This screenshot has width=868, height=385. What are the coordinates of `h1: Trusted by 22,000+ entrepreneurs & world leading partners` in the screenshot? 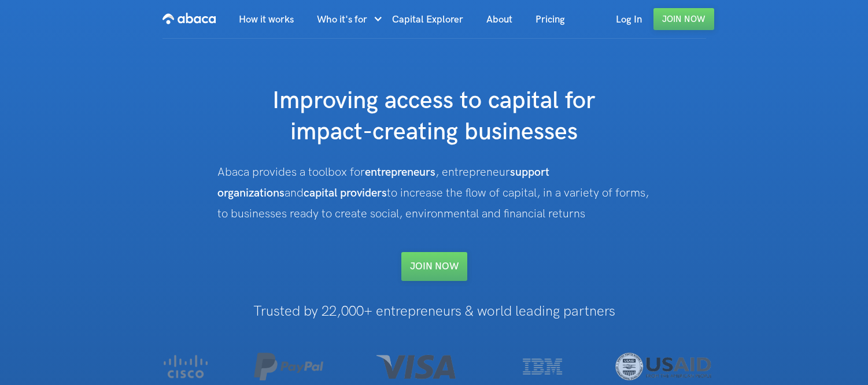 It's located at (434, 312).